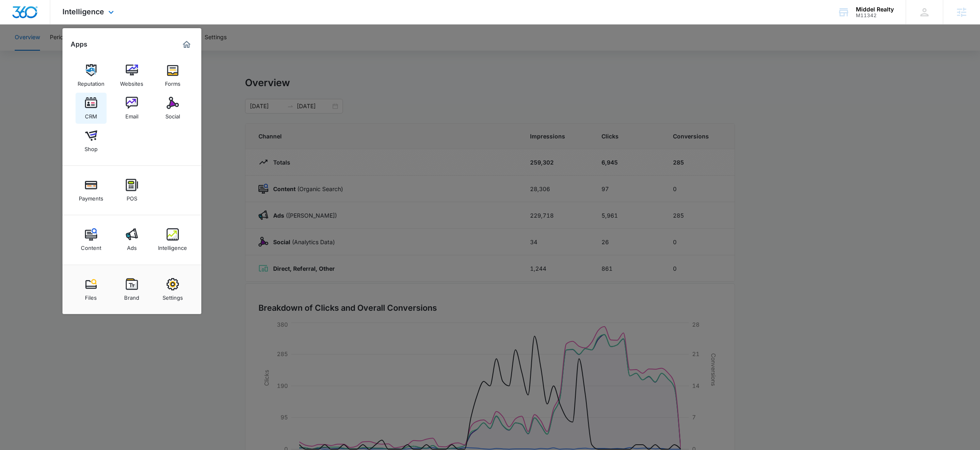 Image resolution: width=980 pixels, height=450 pixels. I want to click on div: Social, so click(173, 114).